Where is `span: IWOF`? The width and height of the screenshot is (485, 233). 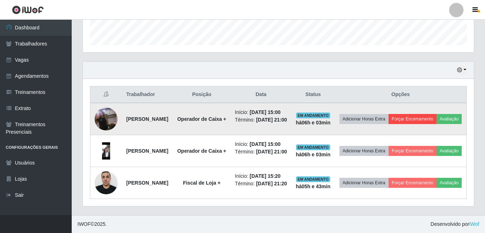
span: IWOF is located at coordinates (84, 224).